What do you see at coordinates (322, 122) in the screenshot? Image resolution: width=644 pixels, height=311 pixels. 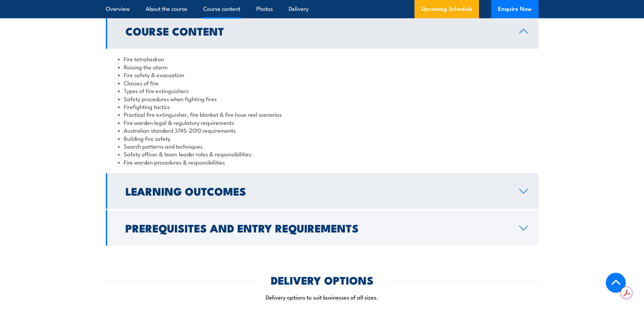 I see `li: Fire warden legal & regulatory requirements` at bounding box center [322, 122].